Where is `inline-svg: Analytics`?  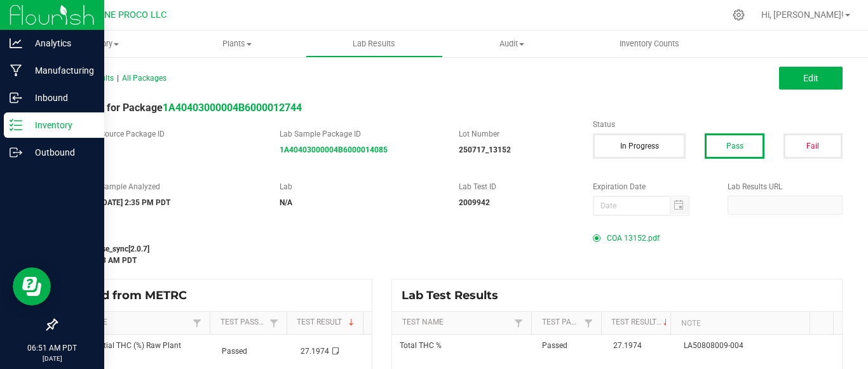
inline-svg: Analytics is located at coordinates (16, 43).